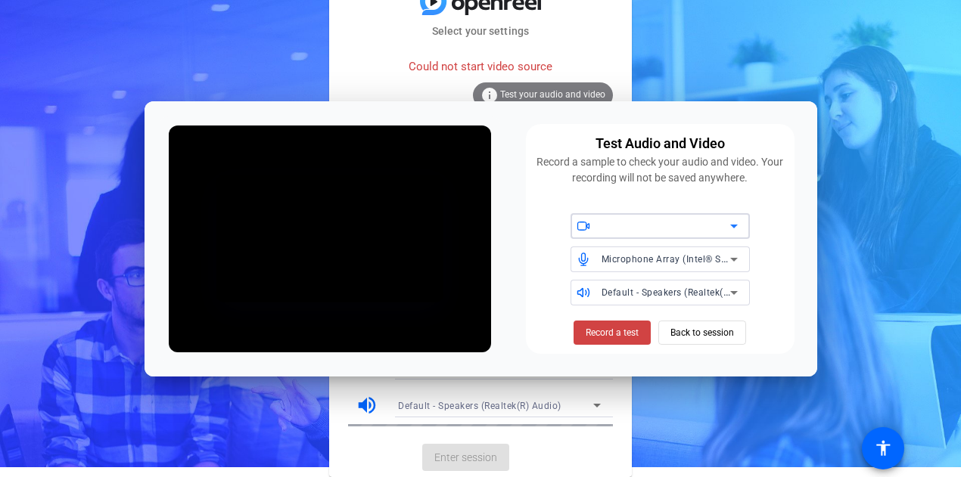 The height and width of the screenshot is (477, 961). Describe the element at coordinates (702, 333) in the screenshot. I see `span: Back to session` at that location.